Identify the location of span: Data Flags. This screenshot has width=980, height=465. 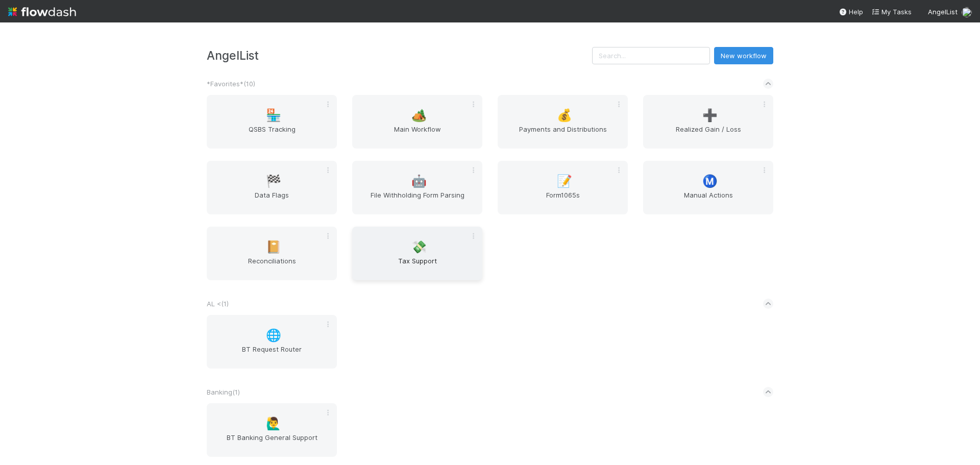
(271, 200).